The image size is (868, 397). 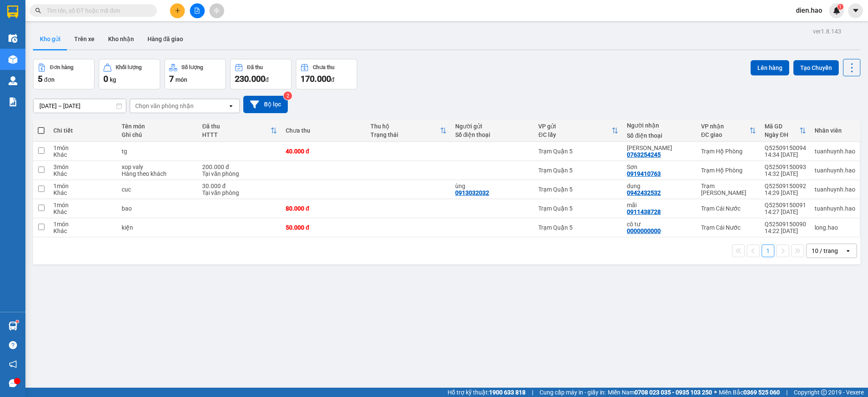 What do you see at coordinates (840, 7) in the screenshot?
I see `span: 1` at bounding box center [840, 7].